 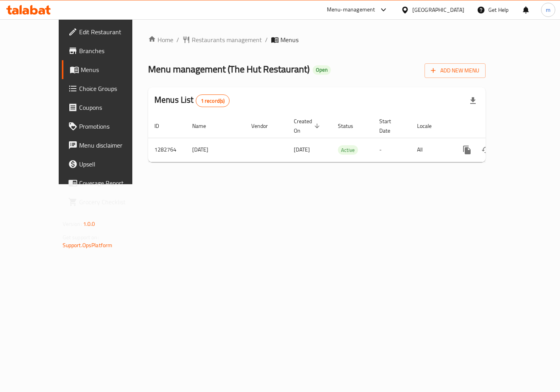 I want to click on span: Grocery Checklist, so click(x=112, y=202).